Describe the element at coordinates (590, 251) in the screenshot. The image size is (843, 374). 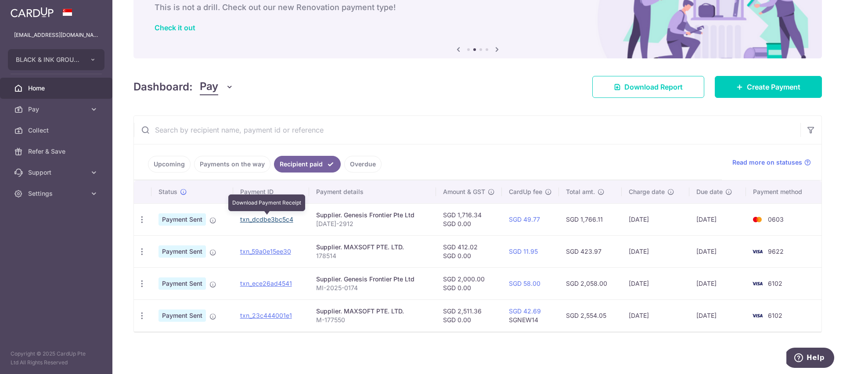
I see `td: SGD 423.97` at that location.